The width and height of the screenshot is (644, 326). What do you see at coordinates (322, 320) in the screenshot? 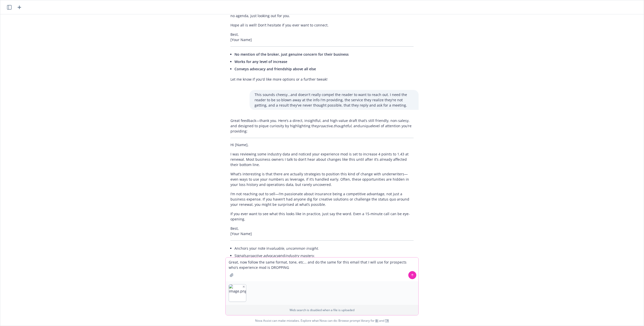
I see `span: Nova Assist can make mistakes. Explore what Nova can do: Browse prompt library for and` at bounding box center [322, 320].